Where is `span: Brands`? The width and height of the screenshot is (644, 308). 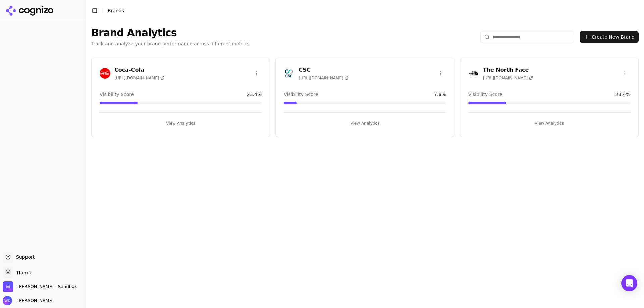 span: Brands is located at coordinates (116, 11).